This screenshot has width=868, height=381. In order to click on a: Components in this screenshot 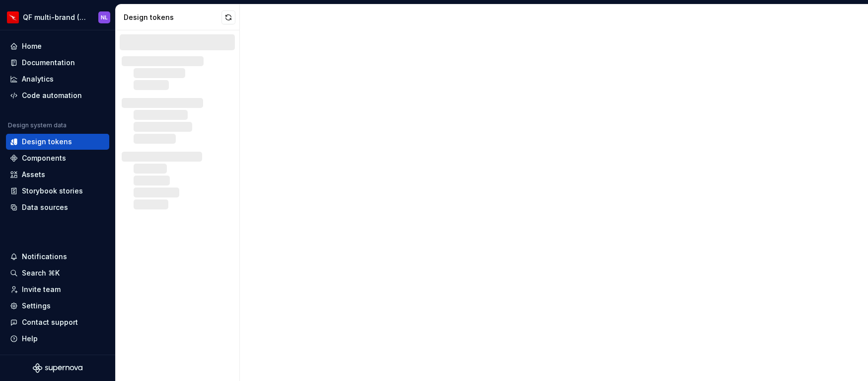, I will do `click(57, 158)`.